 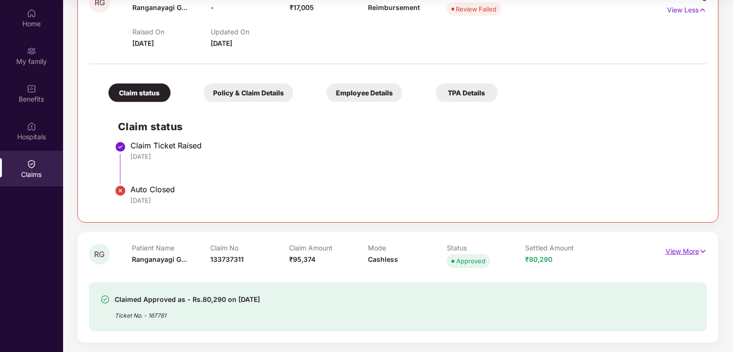 I want to click on p: View More, so click(x=686, y=250).